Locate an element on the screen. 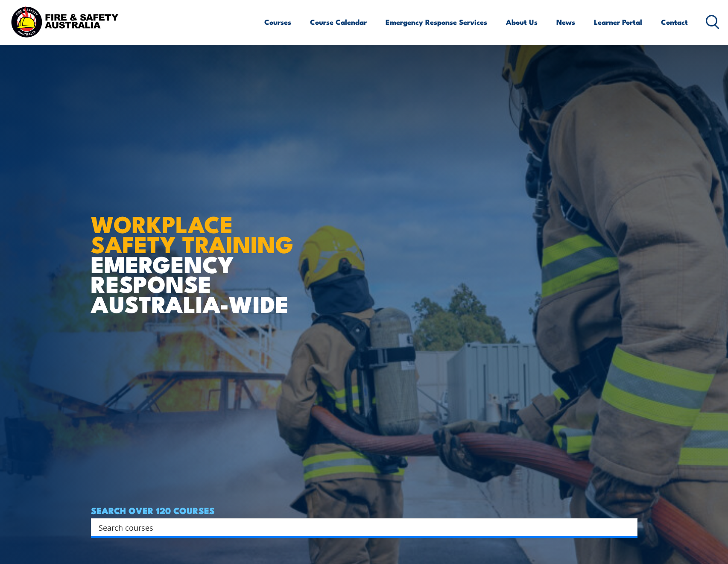  a: News is located at coordinates (566, 22).